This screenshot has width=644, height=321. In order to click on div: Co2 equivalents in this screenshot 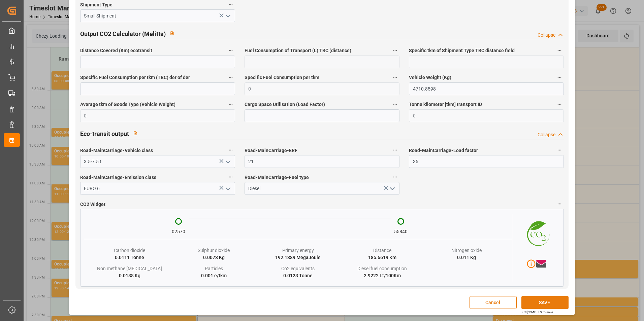, I will do `click(298, 268)`.